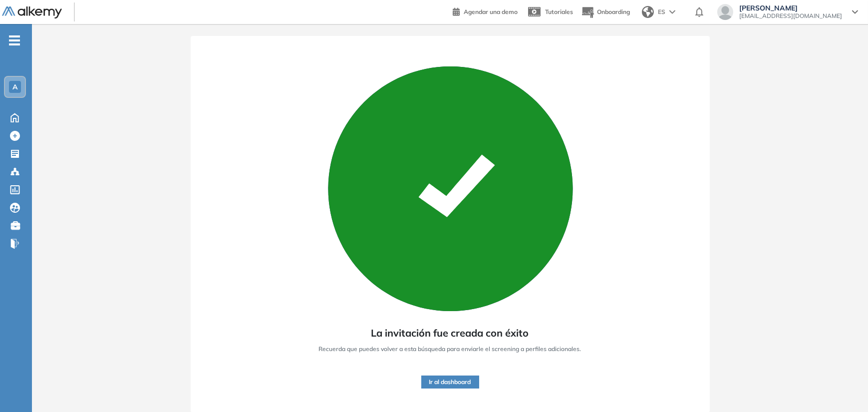 The height and width of the screenshot is (412, 868). I want to click on a: Agendar una demo, so click(485, 11).